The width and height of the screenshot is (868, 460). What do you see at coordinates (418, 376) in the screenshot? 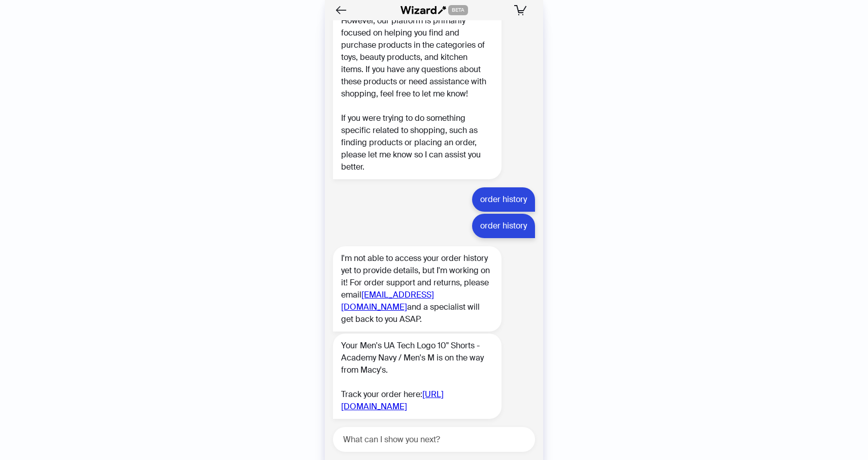
I see `div: Your Men's UA Tech Logo 10" Shorts - Academy Navy / Men's M is on the way from Macy's. Track your...` at bounding box center [418, 376].